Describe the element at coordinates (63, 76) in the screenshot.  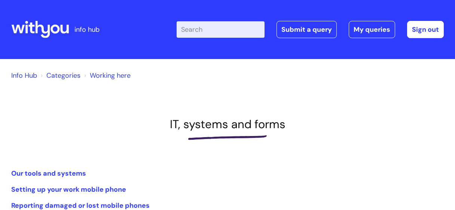
I see `a: Categories` at that location.